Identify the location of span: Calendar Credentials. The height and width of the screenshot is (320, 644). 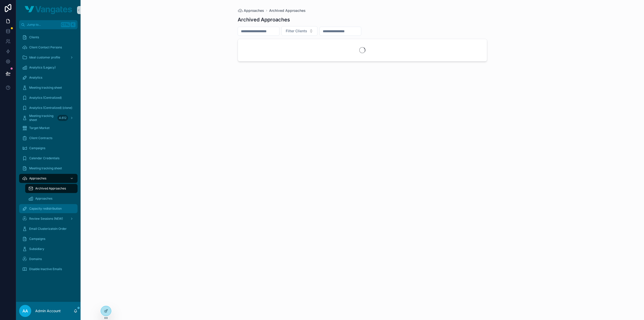
(44, 158).